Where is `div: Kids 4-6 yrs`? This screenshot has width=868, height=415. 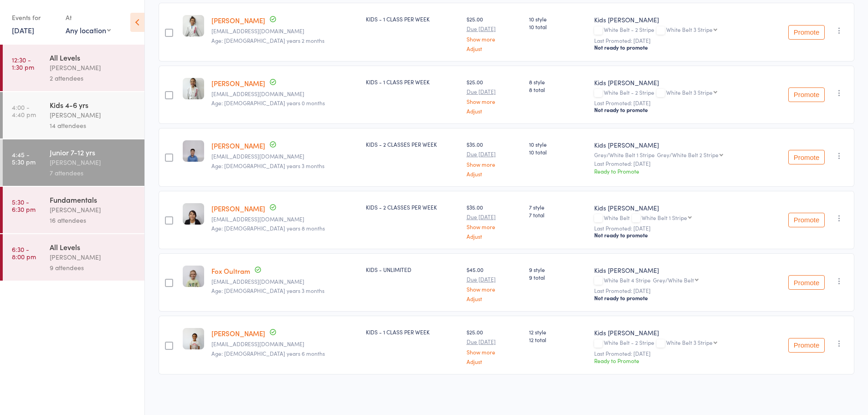
div: Kids 4-6 yrs is located at coordinates (93, 105).